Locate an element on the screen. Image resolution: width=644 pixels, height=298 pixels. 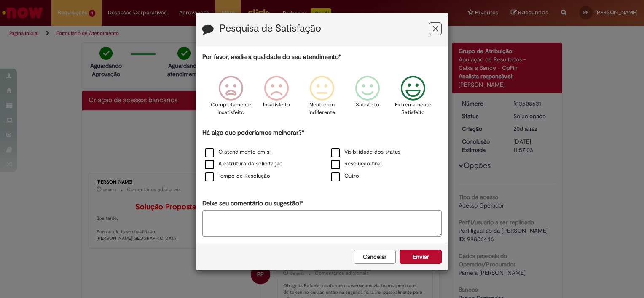
div: Satisfeito is located at coordinates (368, 98).